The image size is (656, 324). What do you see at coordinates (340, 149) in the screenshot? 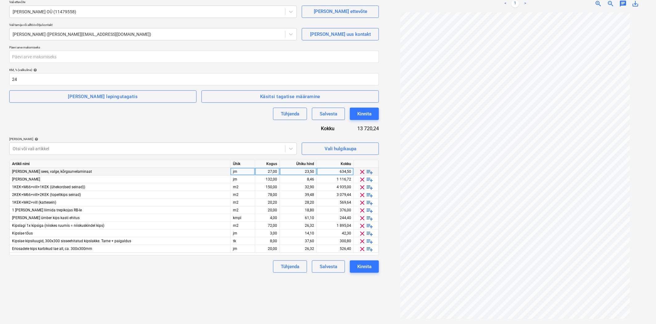
I see `button: Vali hulgikaupa` at bounding box center [340, 149].